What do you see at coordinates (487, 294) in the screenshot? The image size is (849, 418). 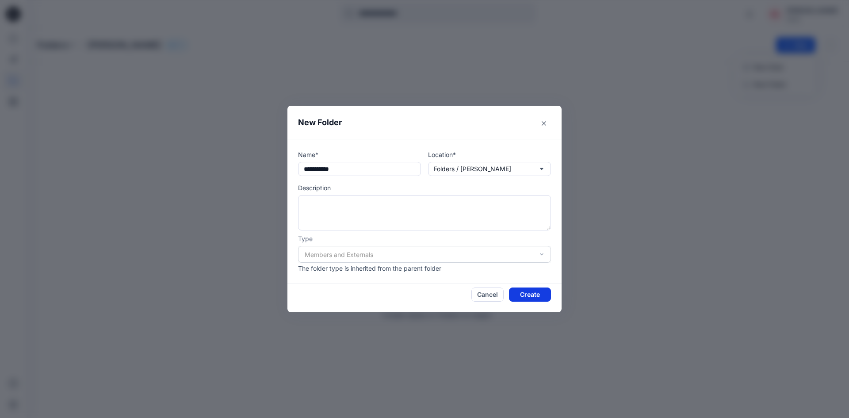 I see `button: Cancel` at bounding box center [487, 294].